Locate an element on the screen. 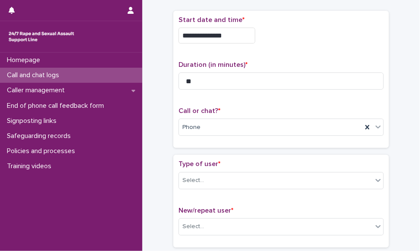  img: rhQMoQhaT3yELyF149Cw is located at coordinates (41, 37).